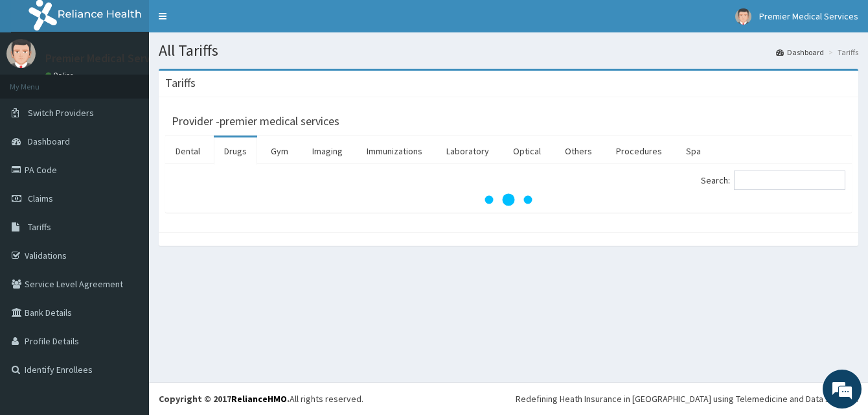 The image size is (868, 415). I want to click on span: Tariffs, so click(39, 227).